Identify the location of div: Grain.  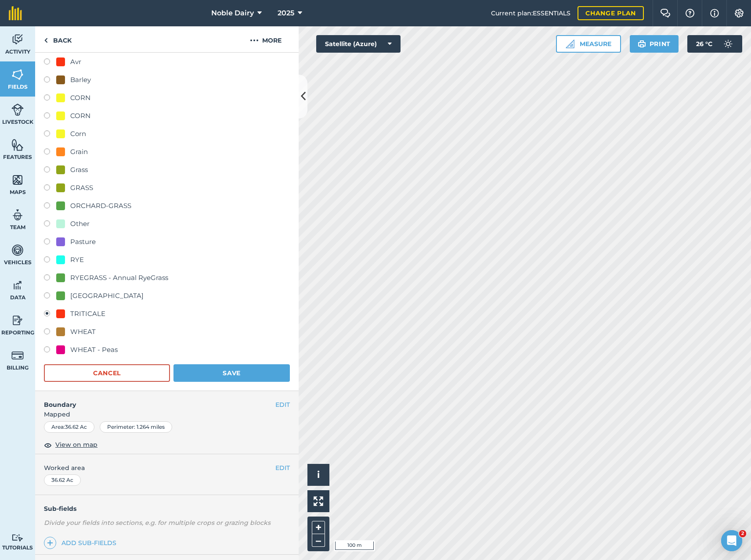
(79, 152).